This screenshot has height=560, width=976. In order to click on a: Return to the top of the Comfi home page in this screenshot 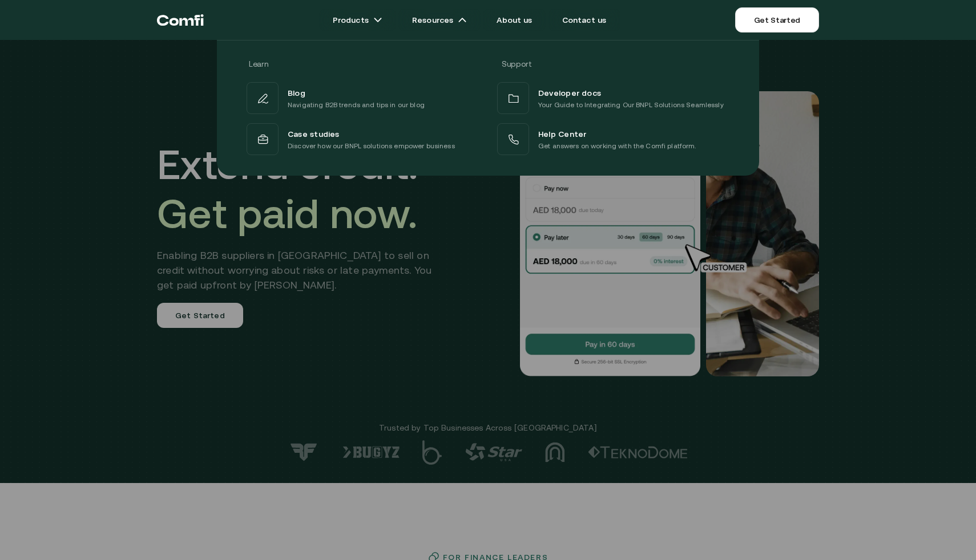, I will do `click(180, 20)`.